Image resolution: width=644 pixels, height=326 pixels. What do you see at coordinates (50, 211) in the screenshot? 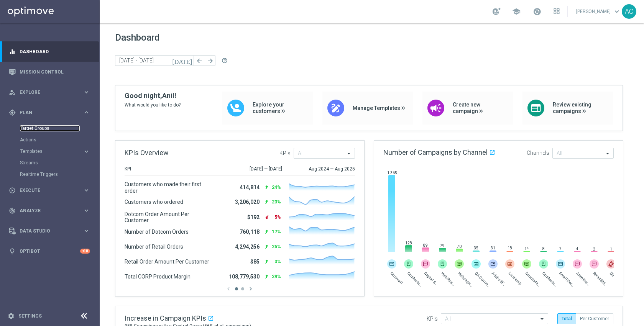
I see `button: track_changes Analyze keyboard_arrow_right` at bounding box center [50, 211].